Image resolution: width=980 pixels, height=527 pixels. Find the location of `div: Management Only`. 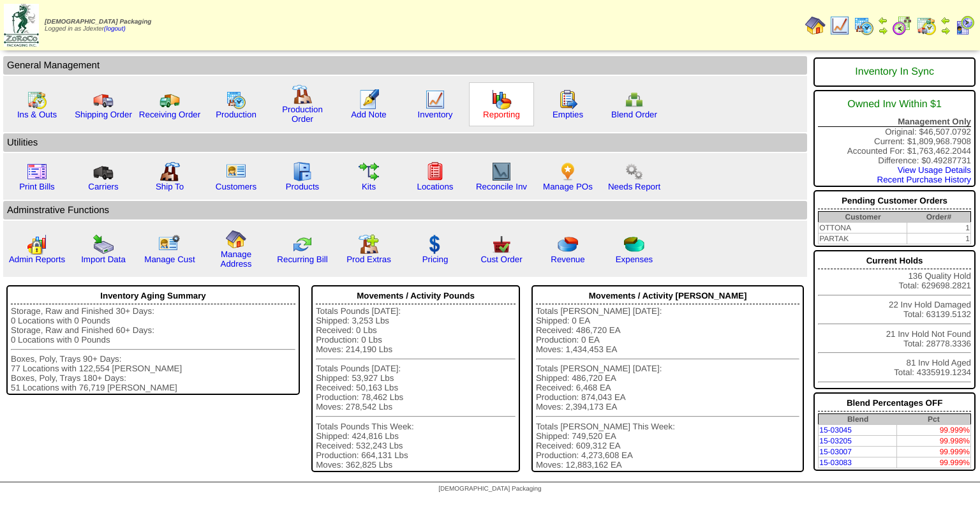

div: Management Only is located at coordinates (894, 122).